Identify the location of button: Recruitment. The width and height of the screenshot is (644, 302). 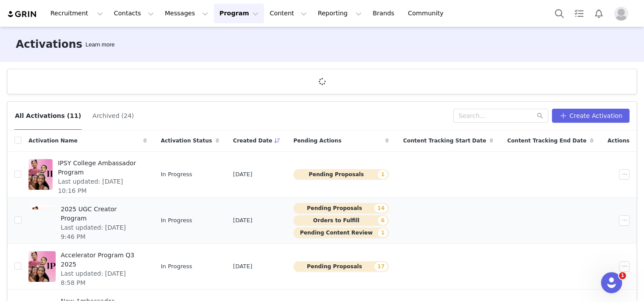
(77, 13).